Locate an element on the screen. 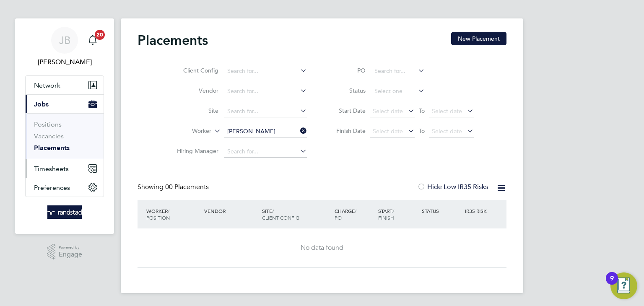 The image size is (644, 306). span: / PO is located at coordinates (345, 215).